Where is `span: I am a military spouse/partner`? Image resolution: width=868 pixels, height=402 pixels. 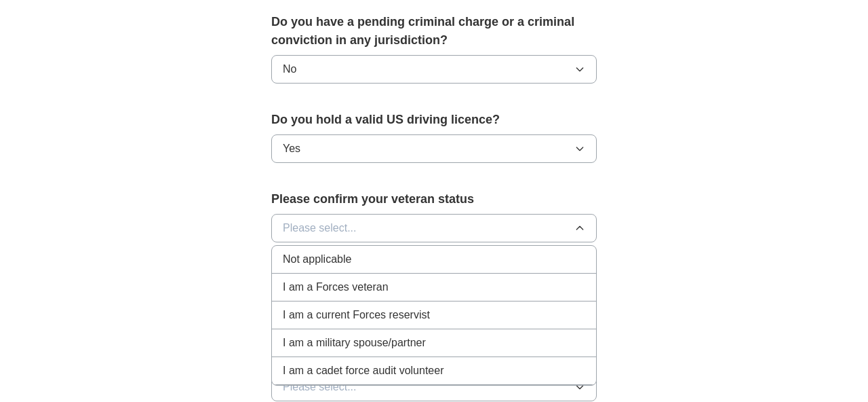
span: I am a military spouse/partner is located at coordinates (354, 343).